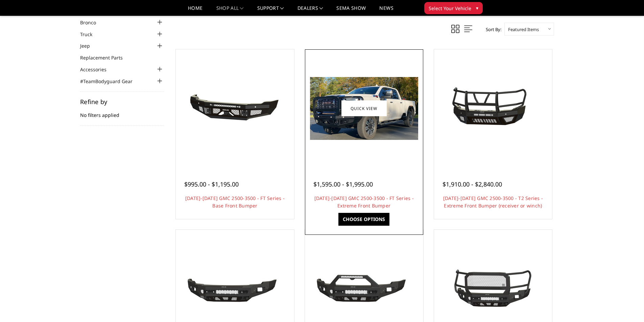  What do you see at coordinates (364, 109) in the screenshot?
I see `img: 2024-2025 GMC 2500-3500 - FT Series - Extreme Front Bumper` at bounding box center [364, 109].